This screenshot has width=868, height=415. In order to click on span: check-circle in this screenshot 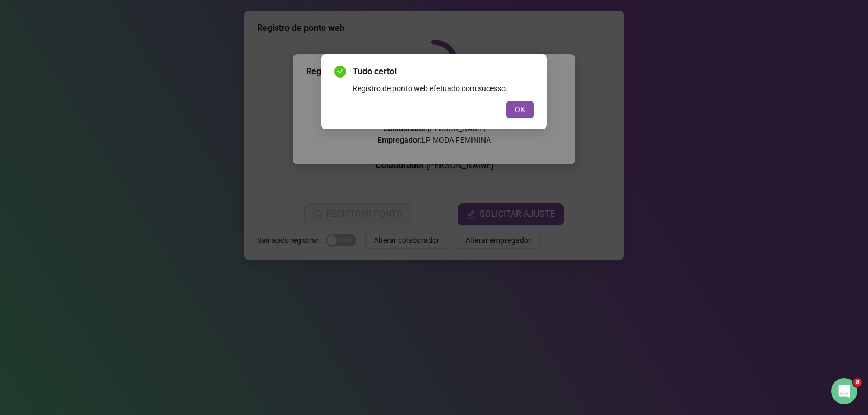, I will do `click(340, 71)`.